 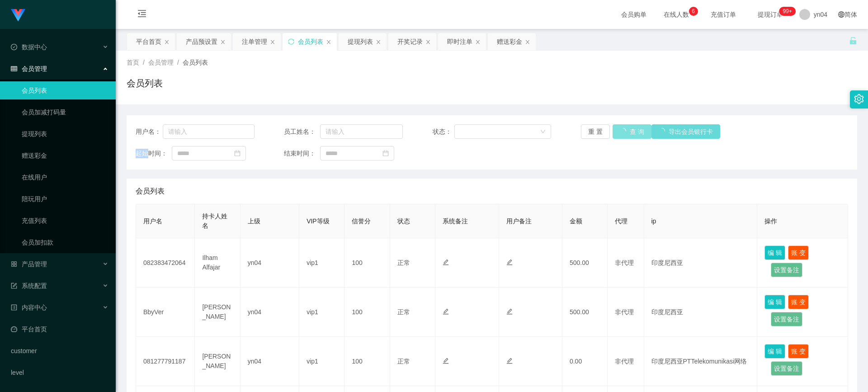 What do you see at coordinates (65, 112) in the screenshot?
I see `a: 会员加减打码量` at bounding box center [65, 112].